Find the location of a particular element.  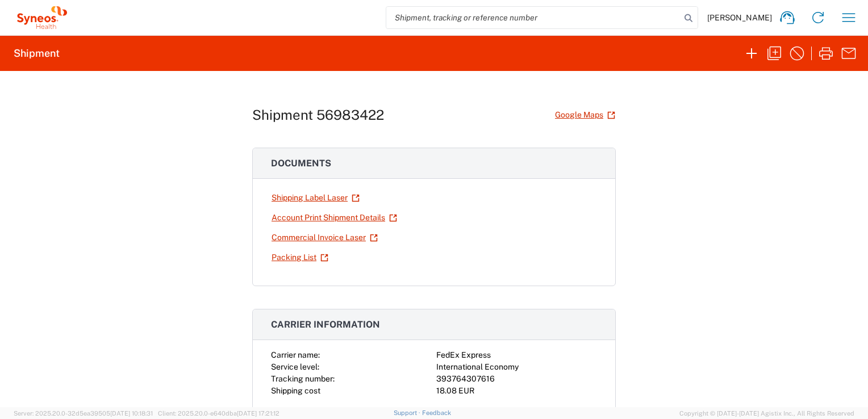

input: Shipment, tracking or reference number is located at coordinates (534, 18).